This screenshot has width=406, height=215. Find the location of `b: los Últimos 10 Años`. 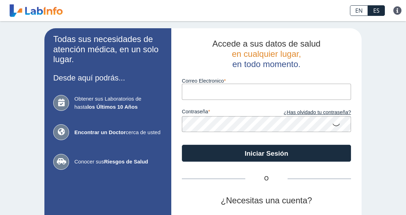

b: los Últimos 10 Años is located at coordinates (112, 106).